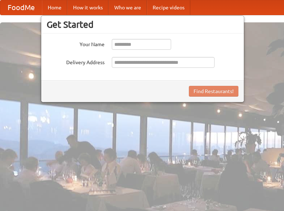  I want to click on a: Home, so click(55, 8).